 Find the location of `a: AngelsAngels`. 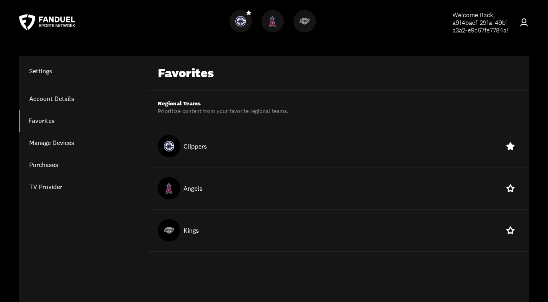

a: AngelsAngels is located at coordinates (274, 30).